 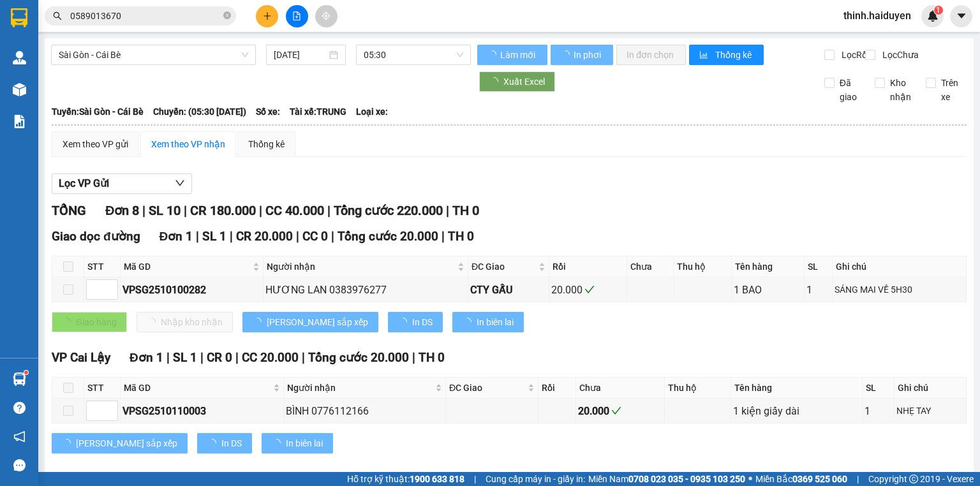 What do you see at coordinates (267, 16) in the screenshot?
I see `button: plus` at bounding box center [267, 16].